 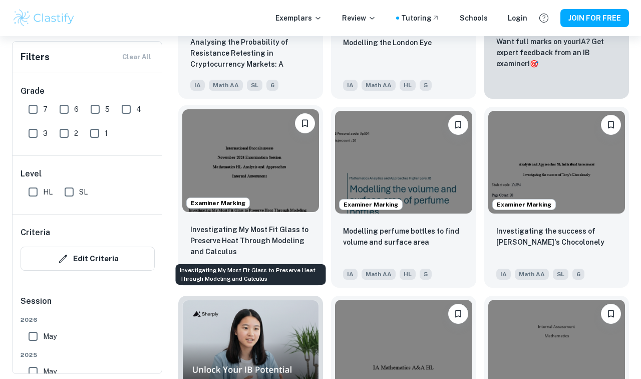 I want to click on a: Clastify logo, so click(x=44, y=18).